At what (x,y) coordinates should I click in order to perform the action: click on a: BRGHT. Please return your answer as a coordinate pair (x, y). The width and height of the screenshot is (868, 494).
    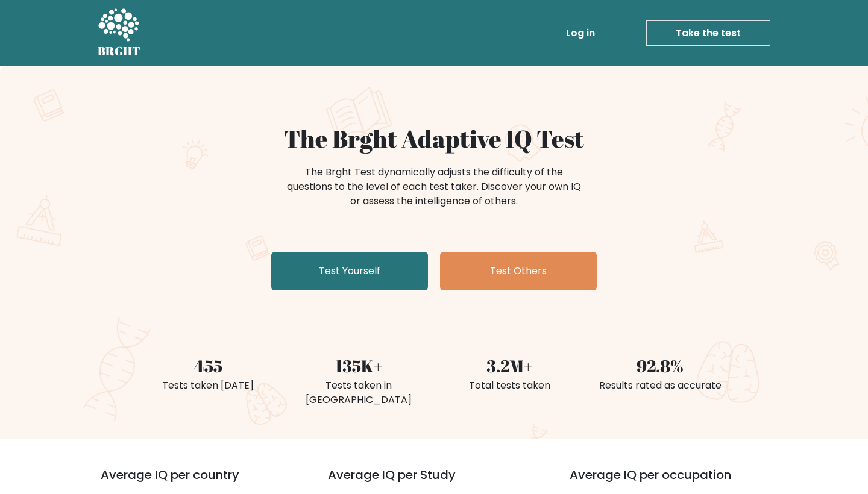
    Looking at the image, I should click on (120, 33).